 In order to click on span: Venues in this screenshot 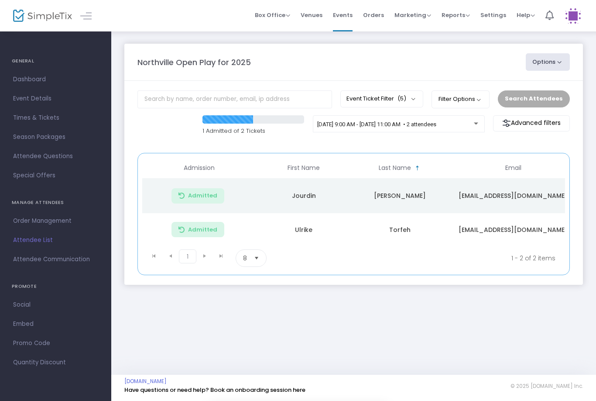, I will do `click(312, 15)`.